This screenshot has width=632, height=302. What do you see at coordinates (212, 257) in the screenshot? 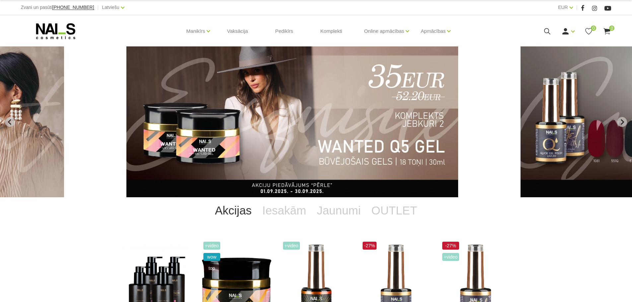
I see `span: wow` at bounding box center [212, 257].